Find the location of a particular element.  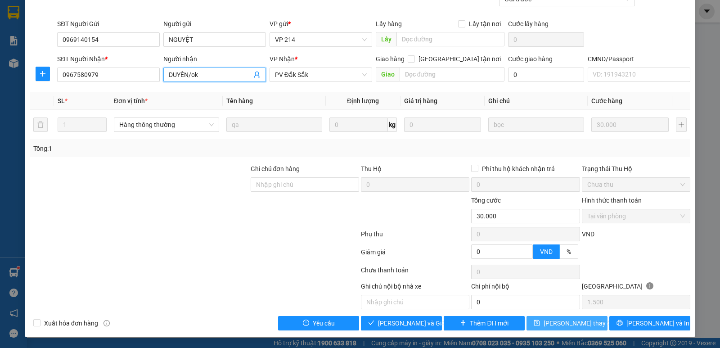

div: SĐT Người Gửi is located at coordinates (108, 24).